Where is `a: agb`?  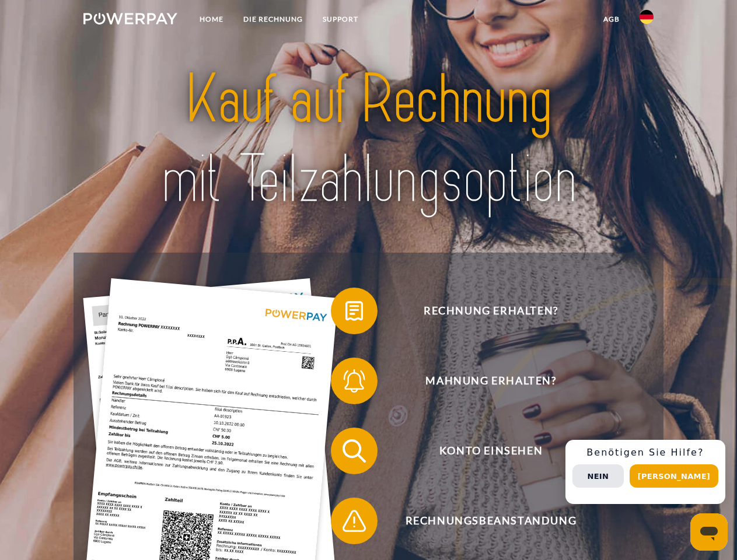 a: agb is located at coordinates (612, 19).